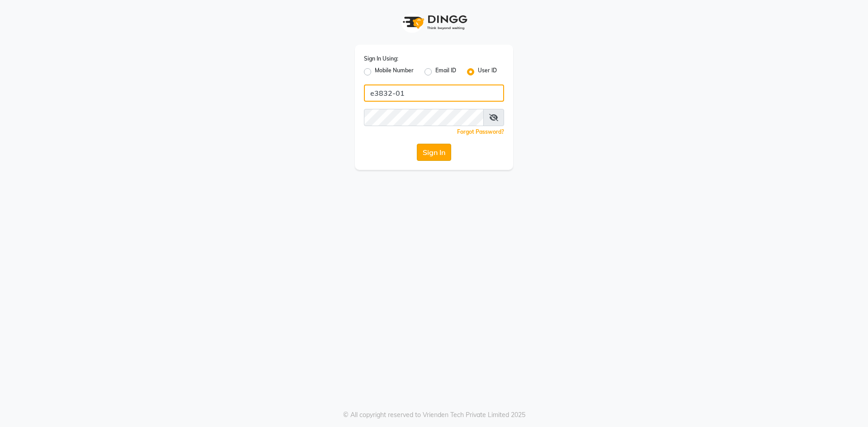 Image resolution: width=868 pixels, height=427 pixels. I want to click on label: Email ID, so click(446, 72).